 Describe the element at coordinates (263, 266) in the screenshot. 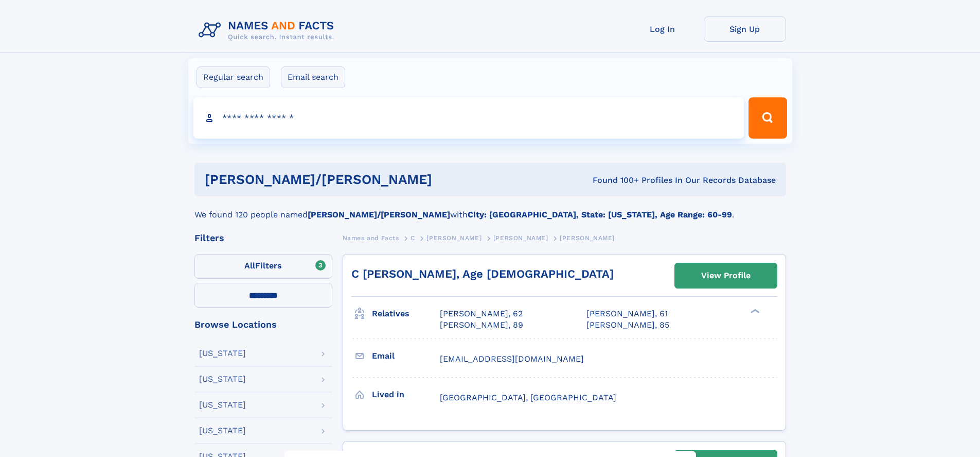

I see `label: Filters` at that location.